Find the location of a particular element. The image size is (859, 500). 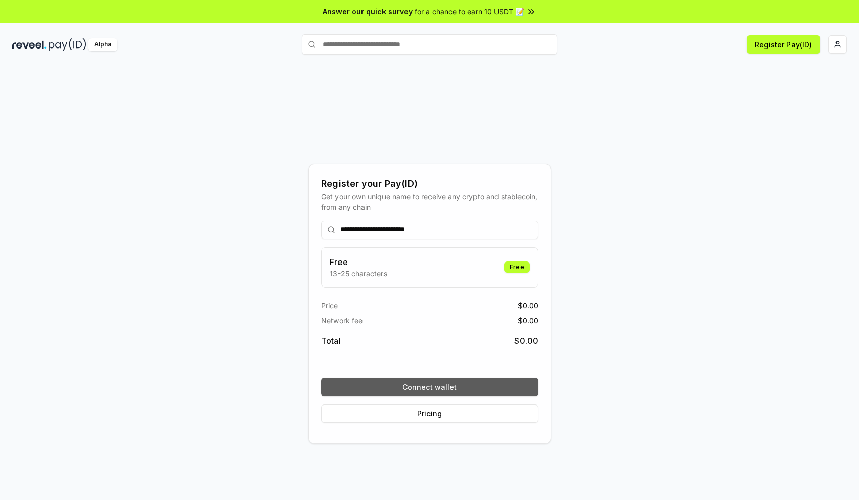

span: Total is located at coordinates (331, 341).